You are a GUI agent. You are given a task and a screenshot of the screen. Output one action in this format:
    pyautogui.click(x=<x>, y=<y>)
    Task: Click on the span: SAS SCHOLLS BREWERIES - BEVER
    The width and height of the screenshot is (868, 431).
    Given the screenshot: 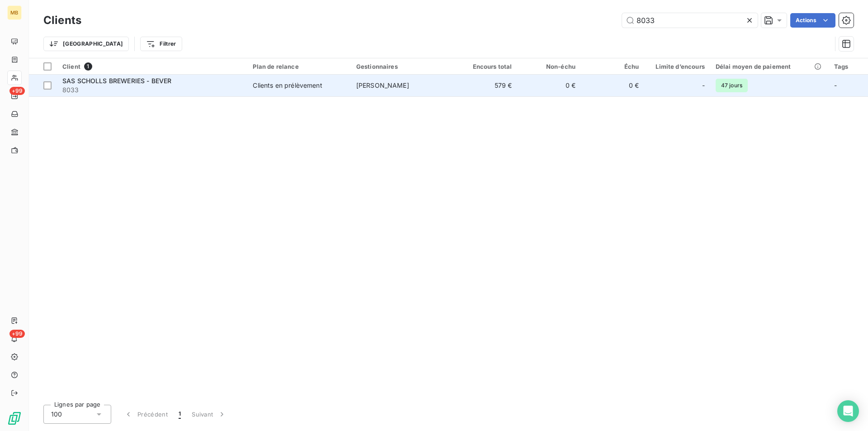 What is the action you would take?
    pyautogui.click(x=116, y=80)
    